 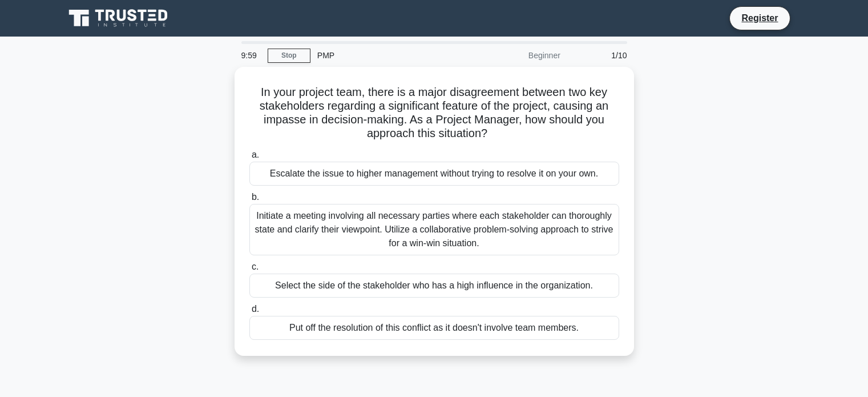 I want to click on a: Register, so click(x=760, y=18).